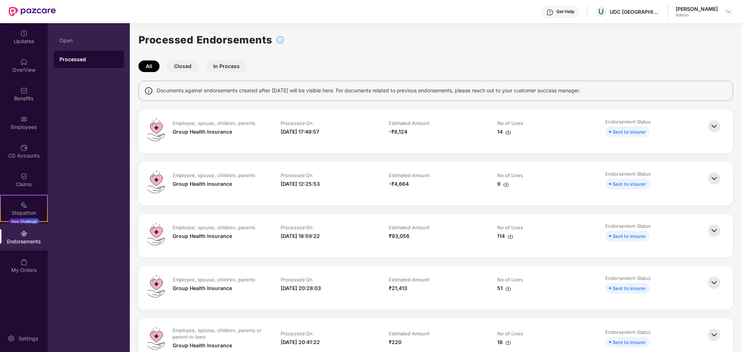  I want to click on div: Settings, so click(28, 339).